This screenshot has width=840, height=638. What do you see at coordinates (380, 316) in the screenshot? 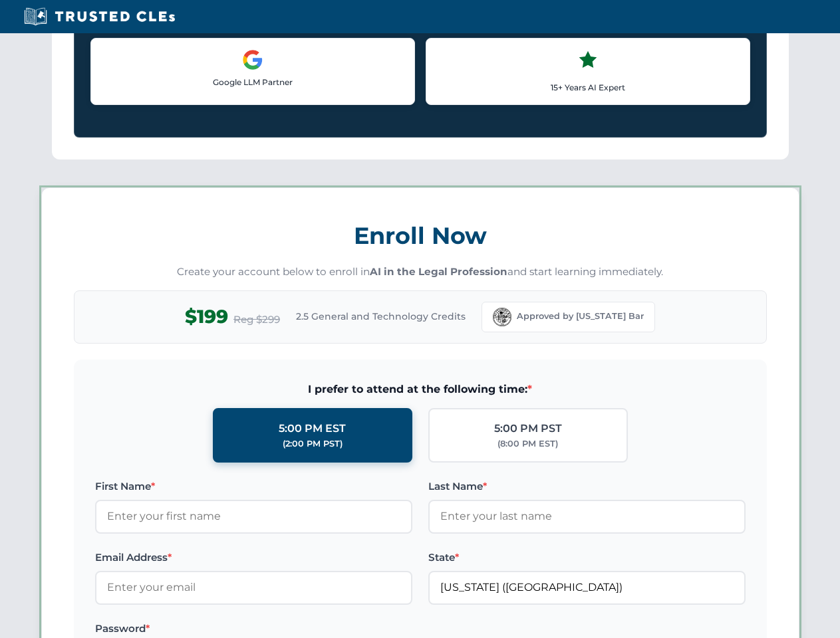
I see `span: 2.5 General and Technology Credits` at bounding box center [380, 316].